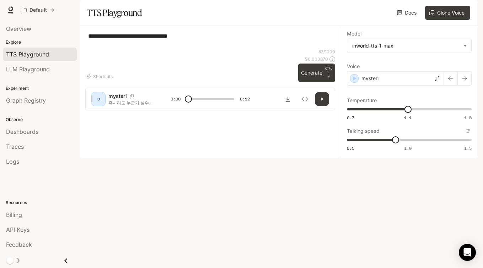 The height and width of the screenshot is (268, 483). What do you see at coordinates (353, 67) in the screenshot?
I see `p: Voice` at bounding box center [353, 67].